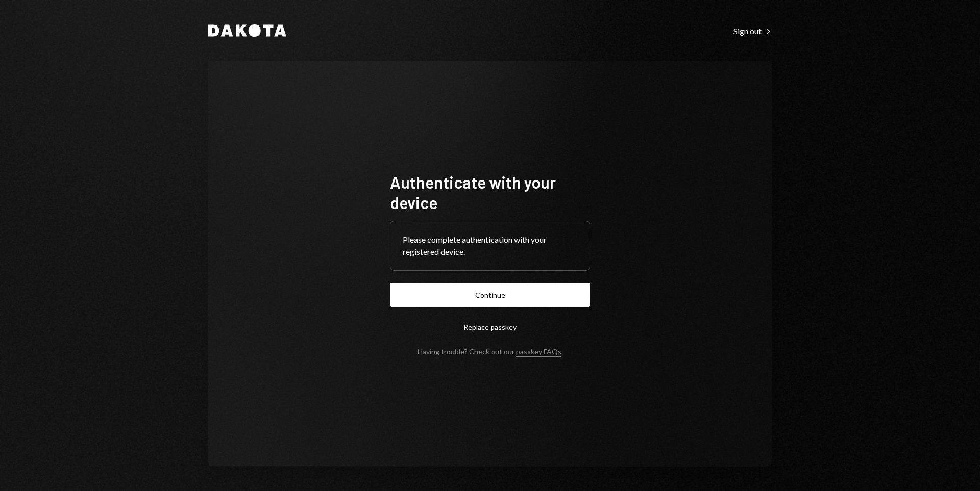 The width and height of the screenshot is (980, 491). I want to click on div: Please complete authentication with your registered device., so click(490, 246).